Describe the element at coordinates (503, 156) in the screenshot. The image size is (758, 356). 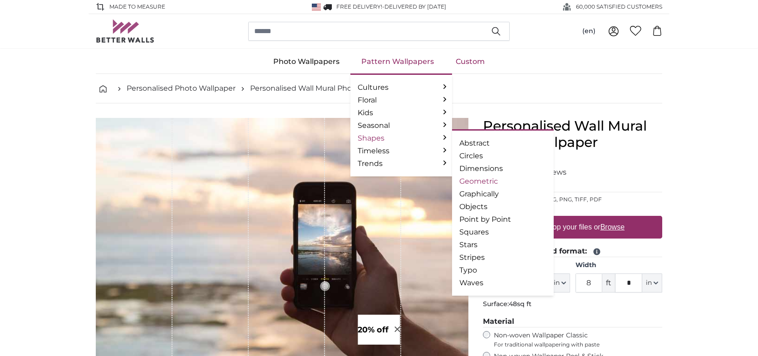
I see `a: Circles` at that location.